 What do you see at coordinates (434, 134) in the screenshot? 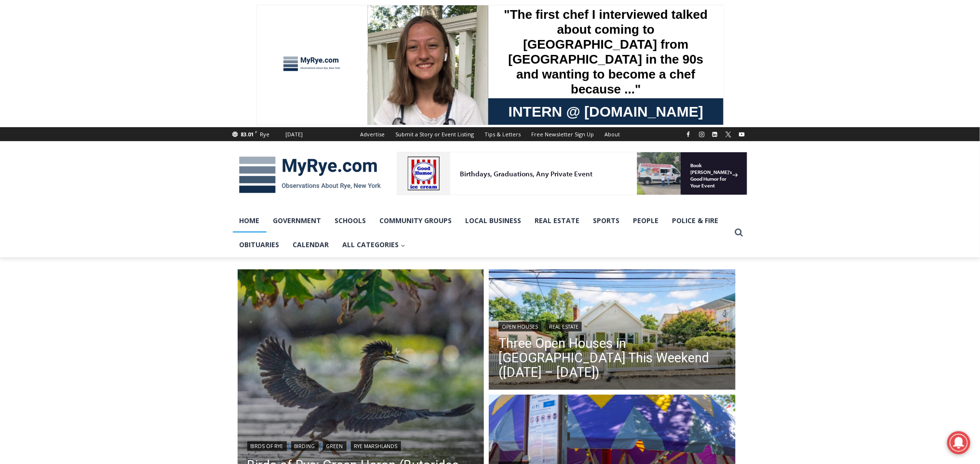
I see `a: Submit a Story or Event Listing` at bounding box center [434, 134].